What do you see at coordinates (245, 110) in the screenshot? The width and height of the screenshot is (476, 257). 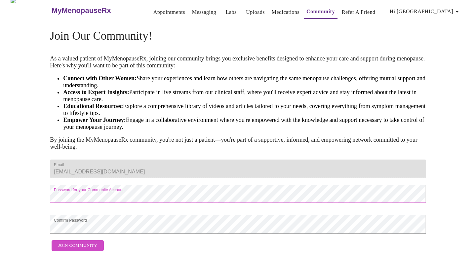 I see `li: Explore a comprehensive library of videos and articles tailored to your needs, covering everythin...` at bounding box center [245, 110].